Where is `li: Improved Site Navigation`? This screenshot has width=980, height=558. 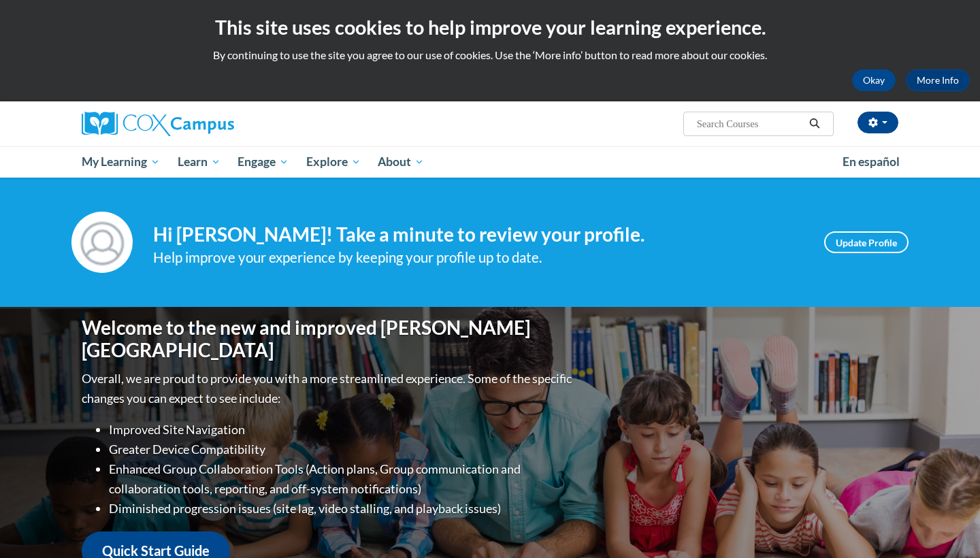 li: Improved Site Navigation is located at coordinates (342, 429).